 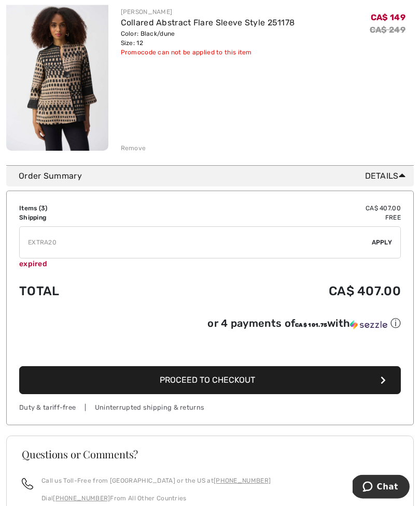 What do you see at coordinates (387, 177) in the screenshot?
I see `span: Details` at bounding box center [387, 177].